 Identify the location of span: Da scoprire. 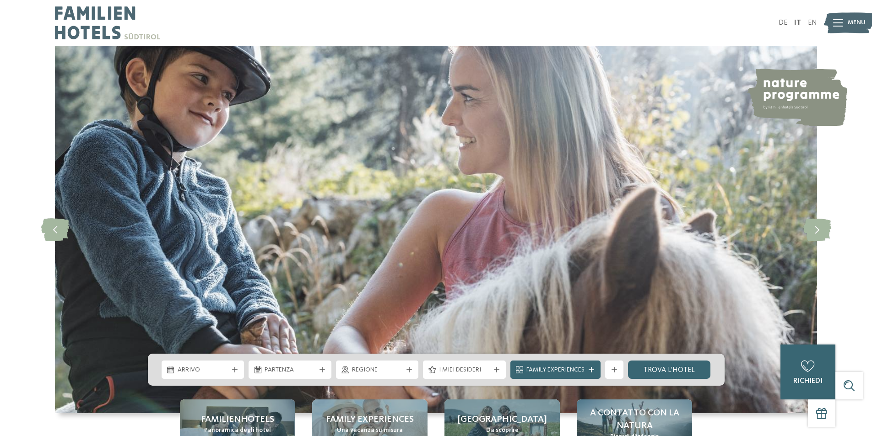
(502, 431).